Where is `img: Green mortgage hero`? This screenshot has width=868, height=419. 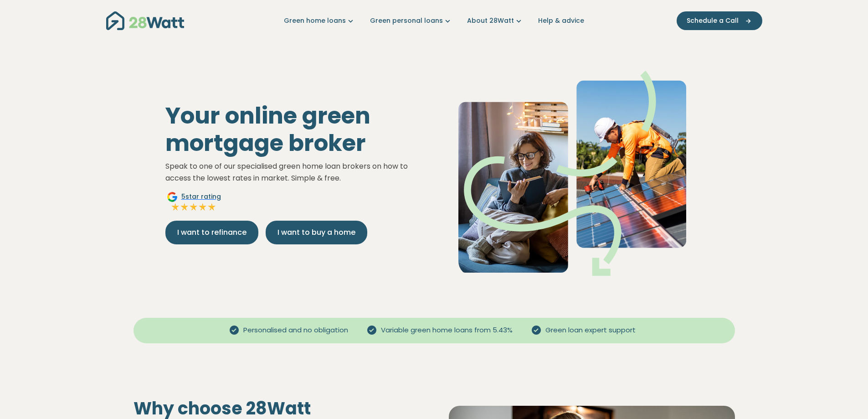
img: Green mortgage hero is located at coordinates (572, 173).